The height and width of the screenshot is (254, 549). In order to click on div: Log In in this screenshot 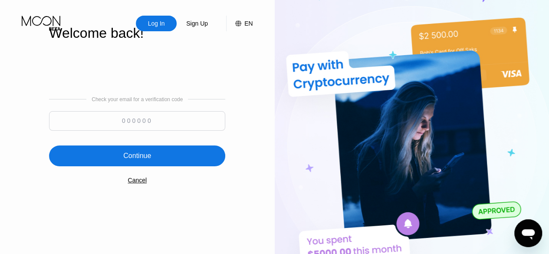, I will do `click(156, 23)`.